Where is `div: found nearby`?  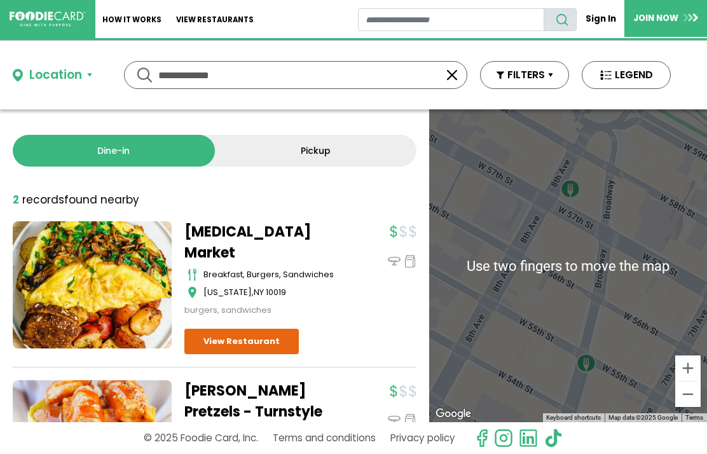 div: found nearby is located at coordinates (76, 200).